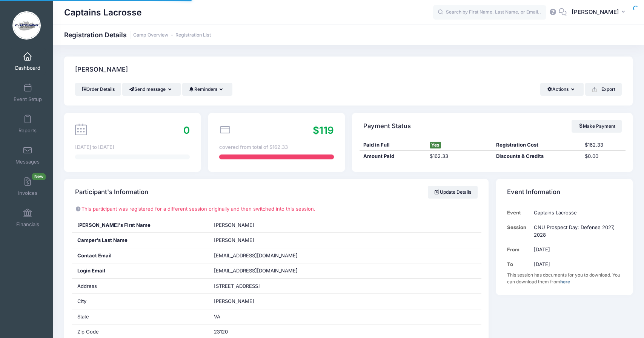  I want to click on td: Session, so click(518, 231).